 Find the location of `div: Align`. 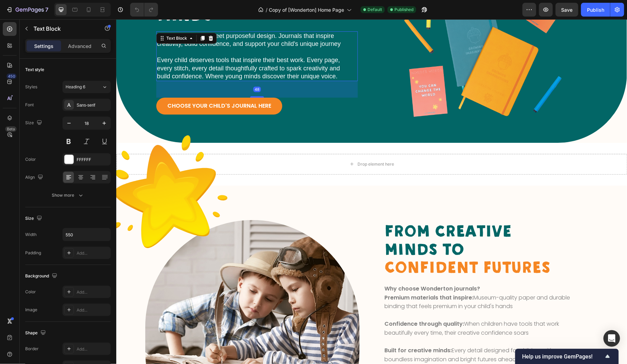

div: Align is located at coordinates (35, 177).